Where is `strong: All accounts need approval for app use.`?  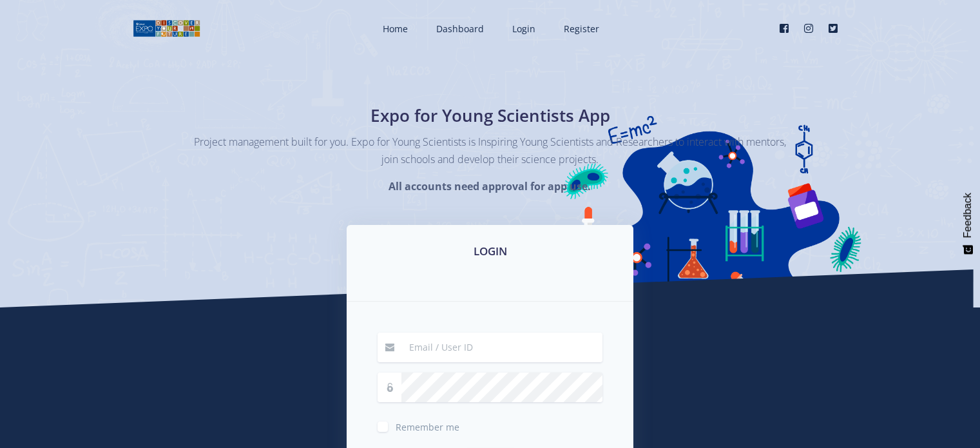
strong: All accounts need approval for app use. is located at coordinates (490, 186).